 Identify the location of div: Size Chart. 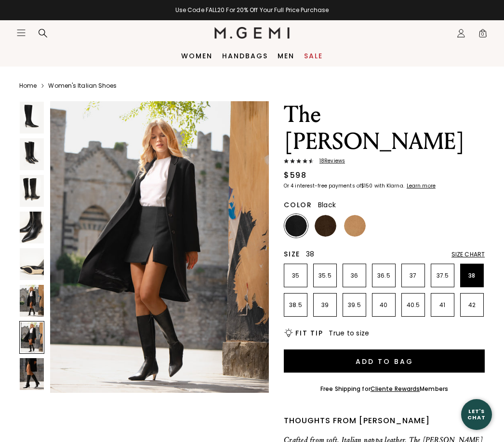
(467, 254).